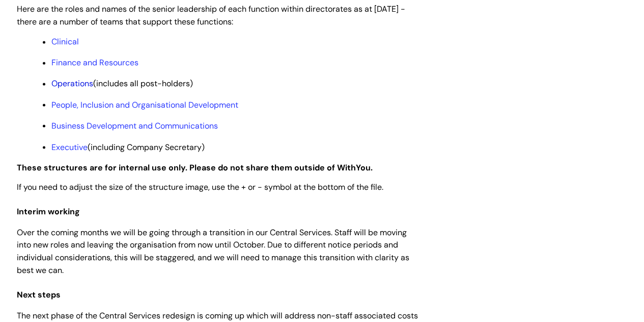 The image size is (644, 322). I want to click on strong: These structures are for internal use only. Please do not share them outside of WithYou., so click(195, 166).